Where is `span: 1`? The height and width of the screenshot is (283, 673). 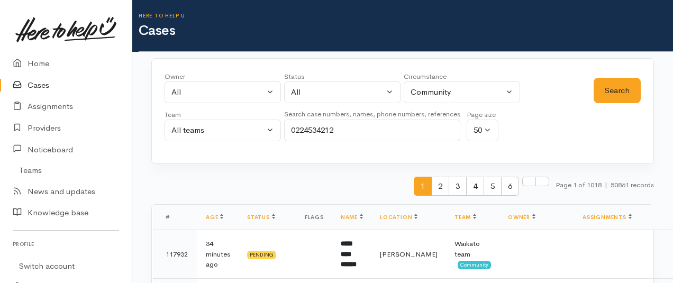 span: 1 is located at coordinates (423, 186).